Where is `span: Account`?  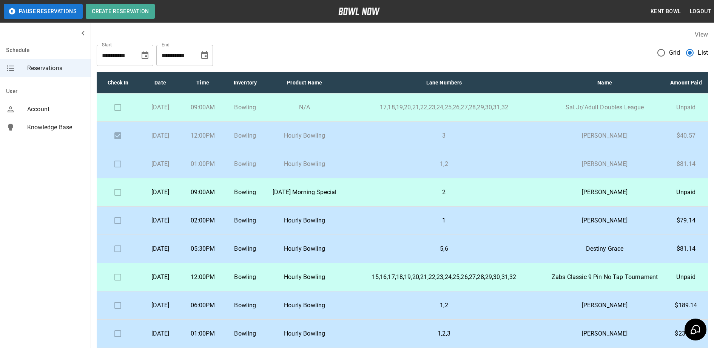 span: Account is located at coordinates (56, 109).